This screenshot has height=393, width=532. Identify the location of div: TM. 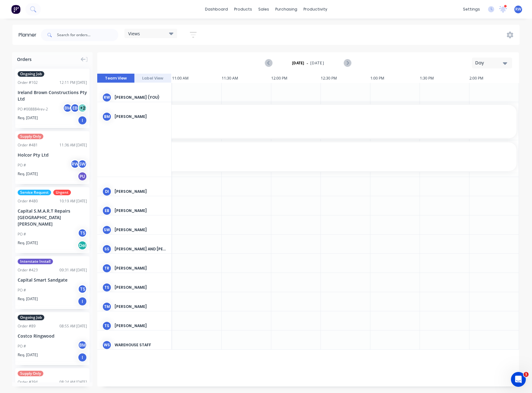
(107, 307).